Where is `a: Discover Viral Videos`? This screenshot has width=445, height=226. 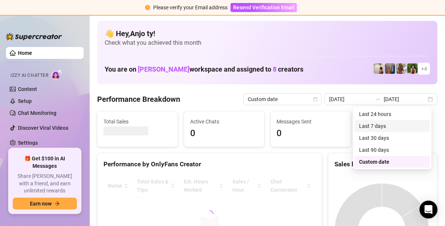 a: Discover Viral Videos is located at coordinates (43, 128).